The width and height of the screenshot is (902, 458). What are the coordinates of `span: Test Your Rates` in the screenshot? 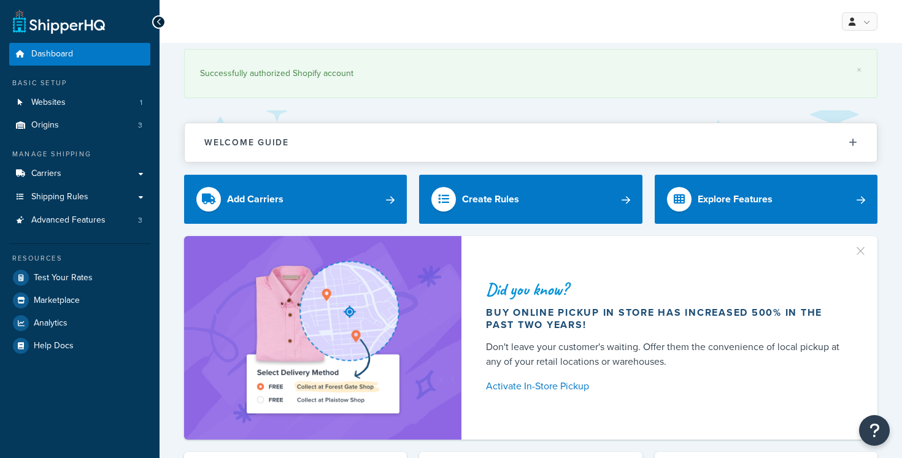 It's located at (63, 278).